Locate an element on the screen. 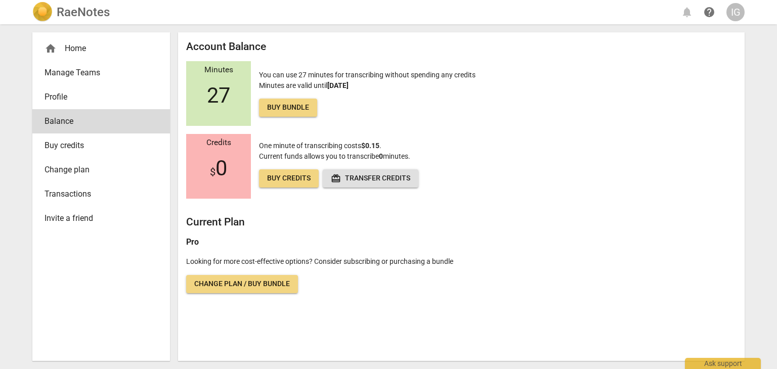 This screenshot has height=369, width=777. h2: Current Plan is located at coordinates (461, 222).